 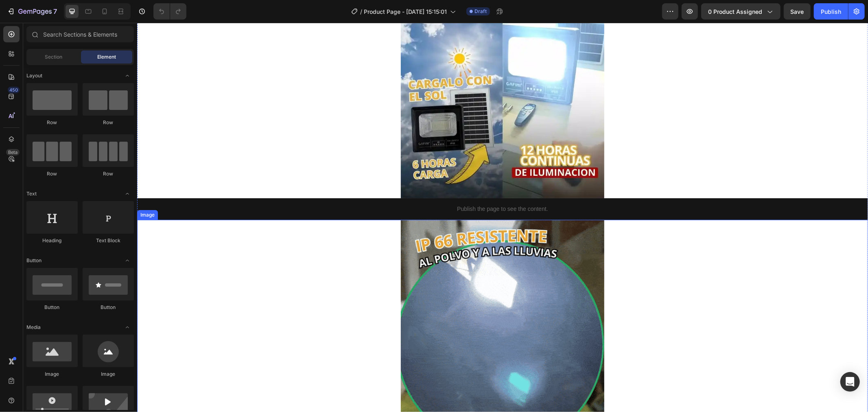 What do you see at coordinates (32, 194) in the screenshot?
I see `span: Text` at bounding box center [32, 194].